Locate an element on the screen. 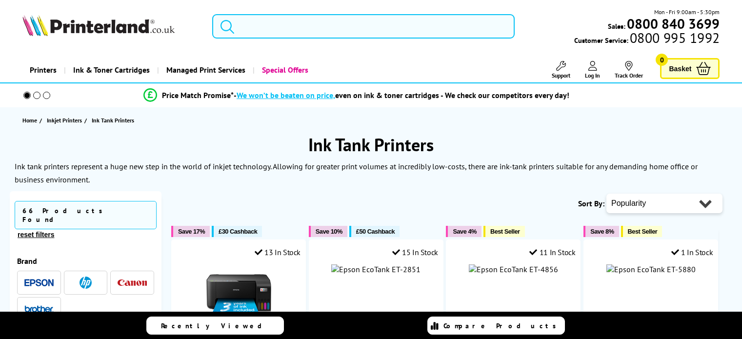 This screenshot has height=339, width=742. button: Save 10% is located at coordinates (328, 231).